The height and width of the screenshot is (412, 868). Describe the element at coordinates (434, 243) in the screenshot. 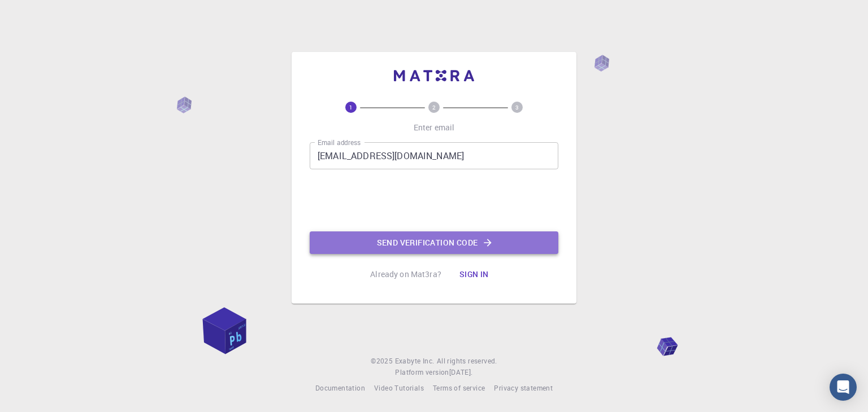

I see `button: Send verification code` at that location.